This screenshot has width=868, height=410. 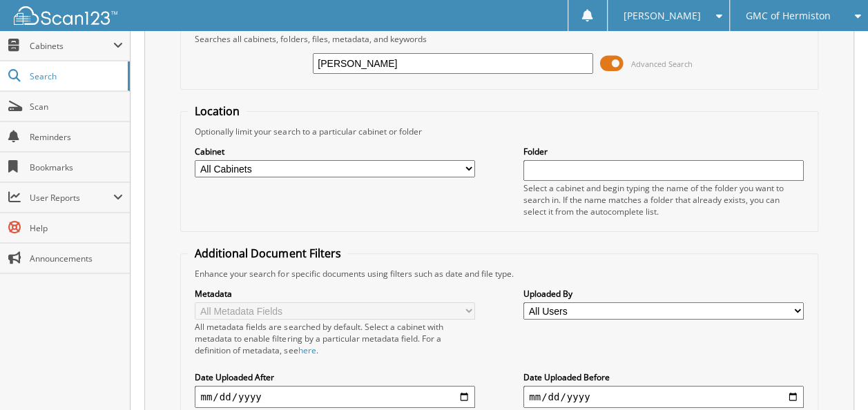 What do you see at coordinates (335, 151) in the screenshot?
I see `label: Cabinet` at bounding box center [335, 151].